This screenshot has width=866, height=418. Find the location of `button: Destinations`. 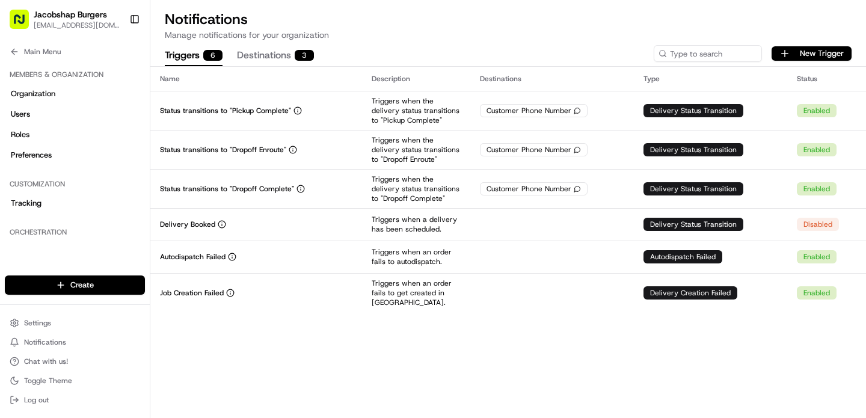

button: Destinations is located at coordinates (275, 56).